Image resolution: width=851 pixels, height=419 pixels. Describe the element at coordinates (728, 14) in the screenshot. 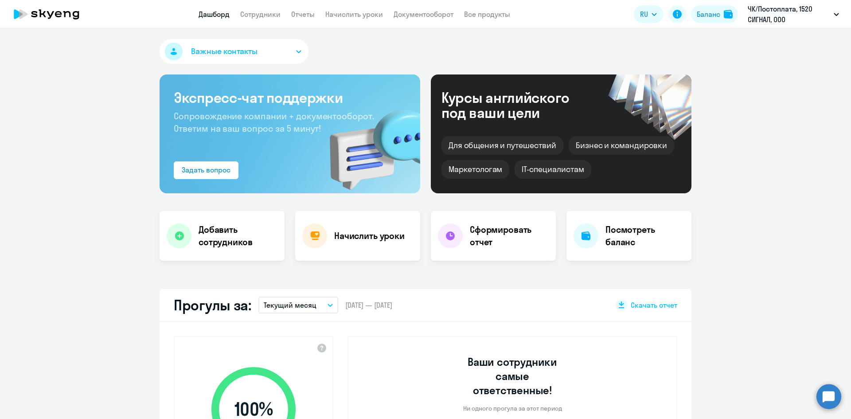

I see `img: balance` at that location.